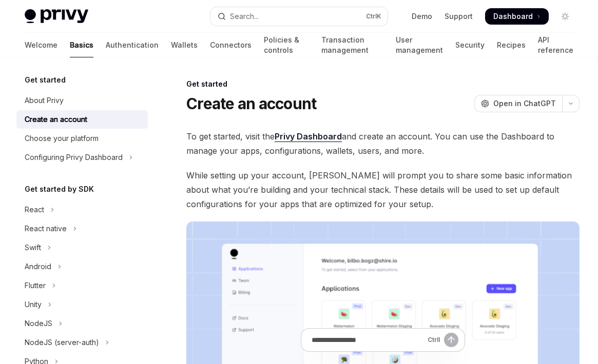 The width and height of the screenshot is (598, 364). What do you see at coordinates (383, 144) in the screenshot?
I see `span: To get started, visit the and create an account. You can use the Dashboard to manage your apps, c...` at bounding box center [383, 144].